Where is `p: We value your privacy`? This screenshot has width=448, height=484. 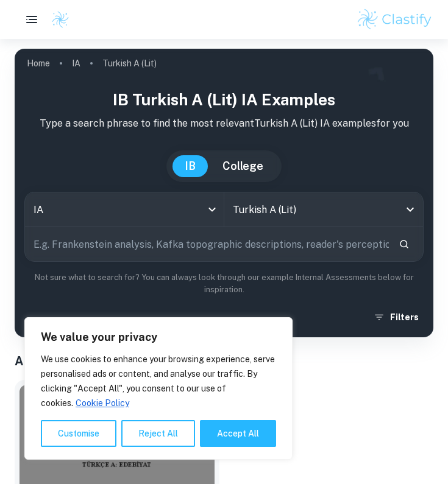 p: We value your privacy is located at coordinates (158, 337).